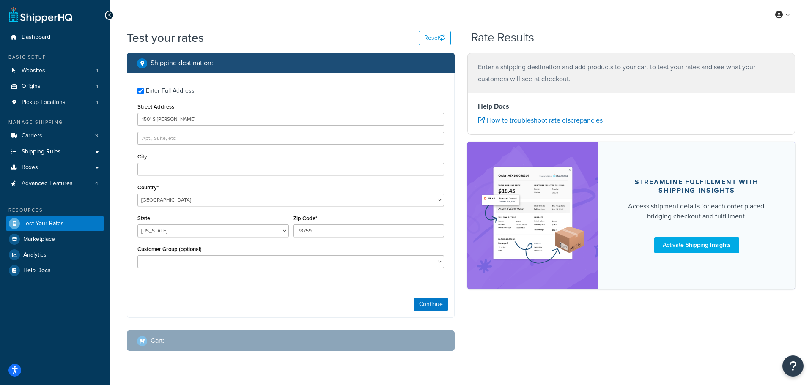  Describe the element at coordinates (631, 73) in the screenshot. I see `p: Enter a shipping destination and add products to your cart to test your rates and see what your c...` at that location.